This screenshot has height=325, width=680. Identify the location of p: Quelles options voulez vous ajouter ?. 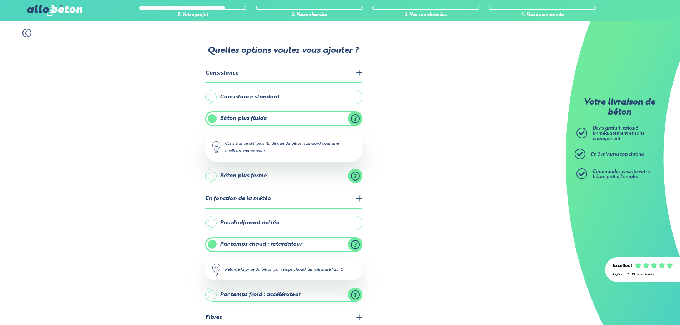
(283, 51).